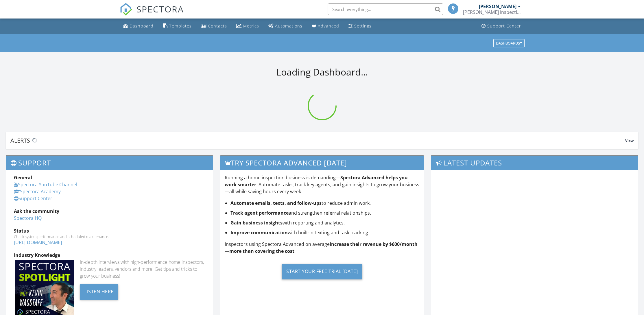 The width and height of the screenshot is (644, 315). I want to click on input: Search everything..., so click(386, 9).